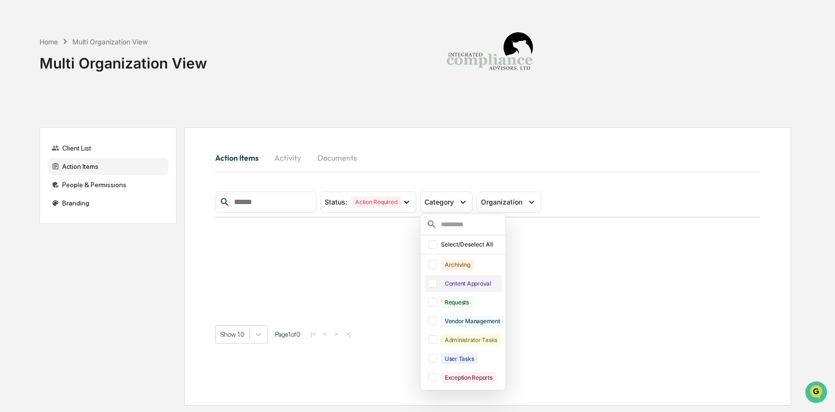 The height and width of the screenshot is (412, 835). I want to click on span: Category, so click(439, 202).